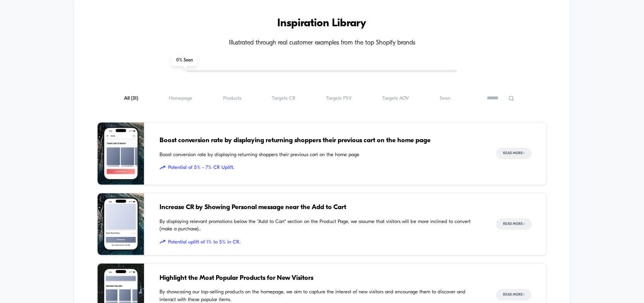  I want to click on span: Seen, so click(445, 98).